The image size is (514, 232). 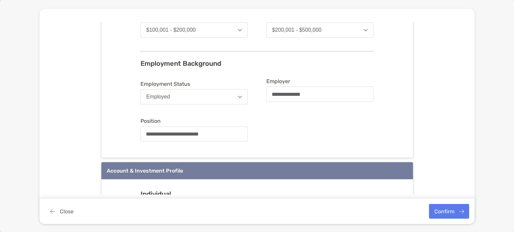 What do you see at coordinates (320, 94) in the screenshot?
I see `input: Employer` at bounding box center [320, 94].